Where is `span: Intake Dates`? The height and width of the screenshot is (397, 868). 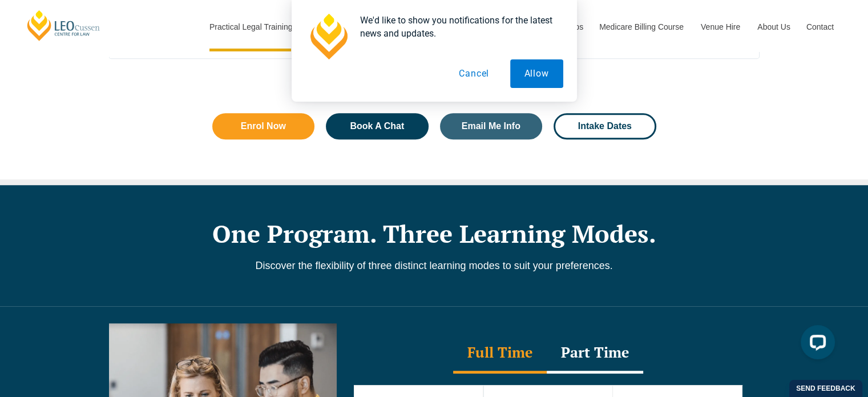
span: Intake Dates is located at coordinates (605, 126).